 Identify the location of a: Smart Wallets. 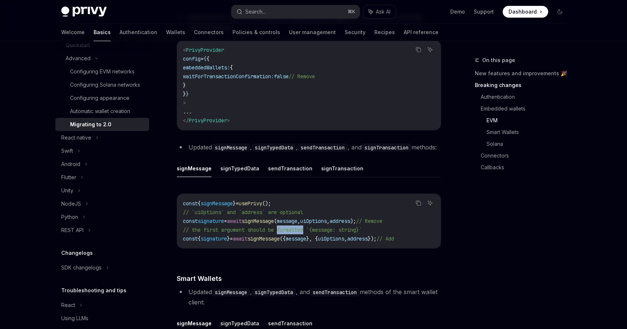
(529, 132).